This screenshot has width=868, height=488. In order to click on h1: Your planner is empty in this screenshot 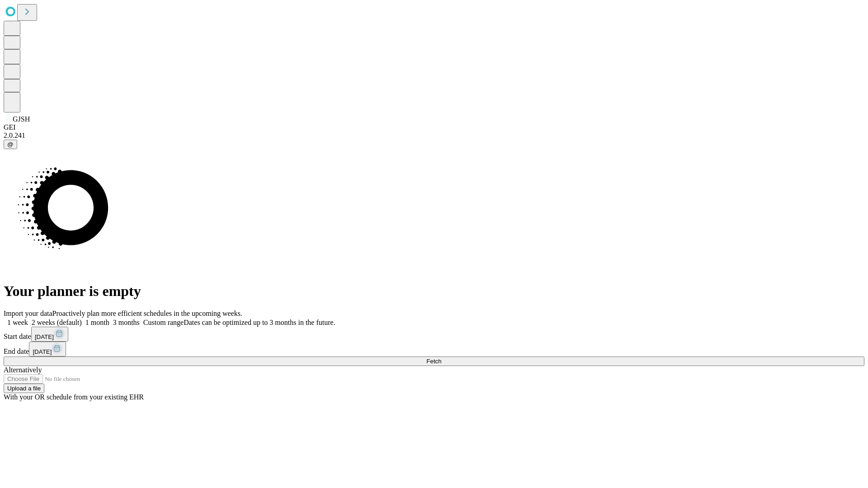, I will do `click(434, 291)`.